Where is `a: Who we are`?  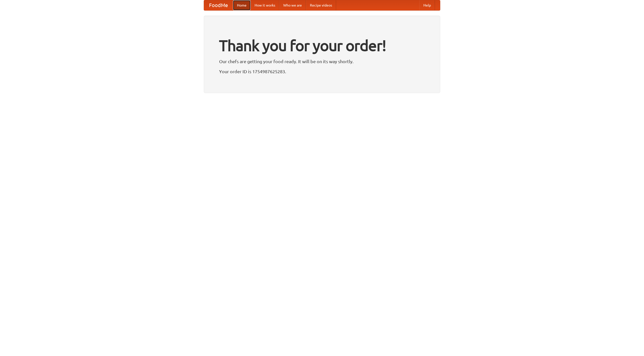
a: Who we are is located at coordinates (293, 5).